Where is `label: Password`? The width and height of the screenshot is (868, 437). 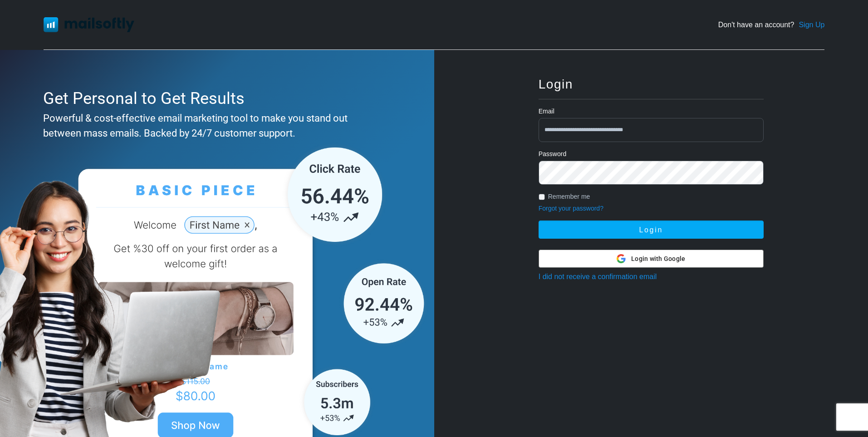
label: Password is located at coordinates (552, 154).